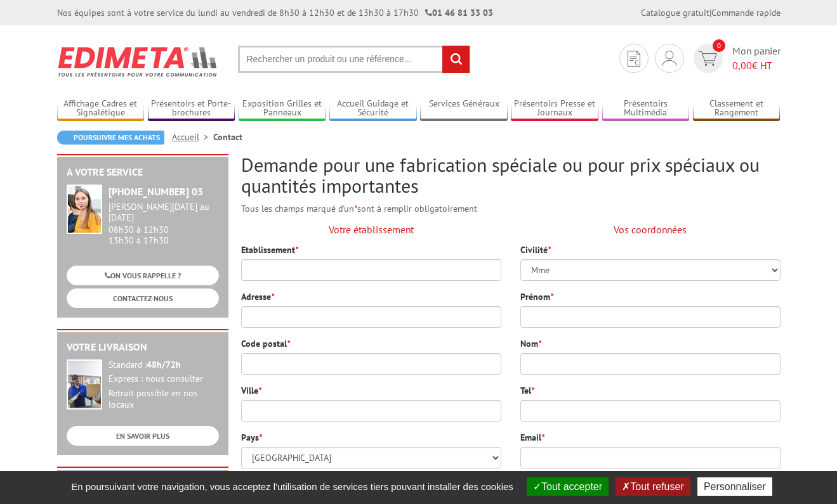 The height and width of the screenshot is (504, 837). What do you see at coordinates (736, 108) in the screenshot?
I see `a: Classement et Rangement` at bounding box center [736, 108].